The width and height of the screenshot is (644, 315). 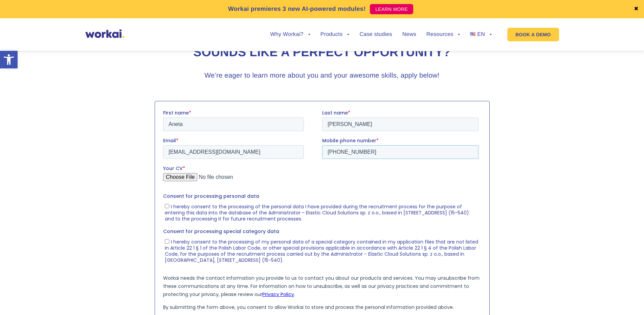 What do you see at coordinates (4, 96) in the screenshot?
I see `input: I hereby consent to the processing of the personal data I have provided during the recruitment pr...` at bounding box center [4, 96].